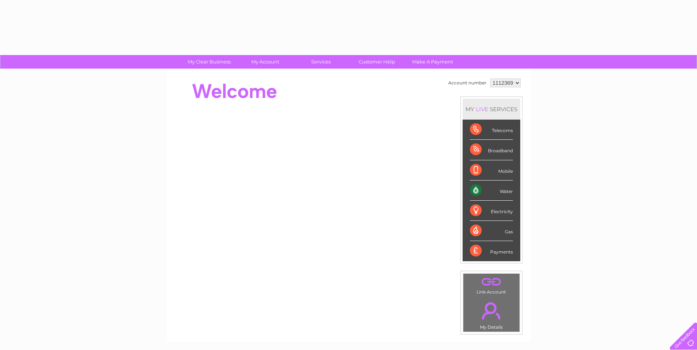 This screenshot has width=697, height=350. I want to click on div: Gas, so click(491, 231).